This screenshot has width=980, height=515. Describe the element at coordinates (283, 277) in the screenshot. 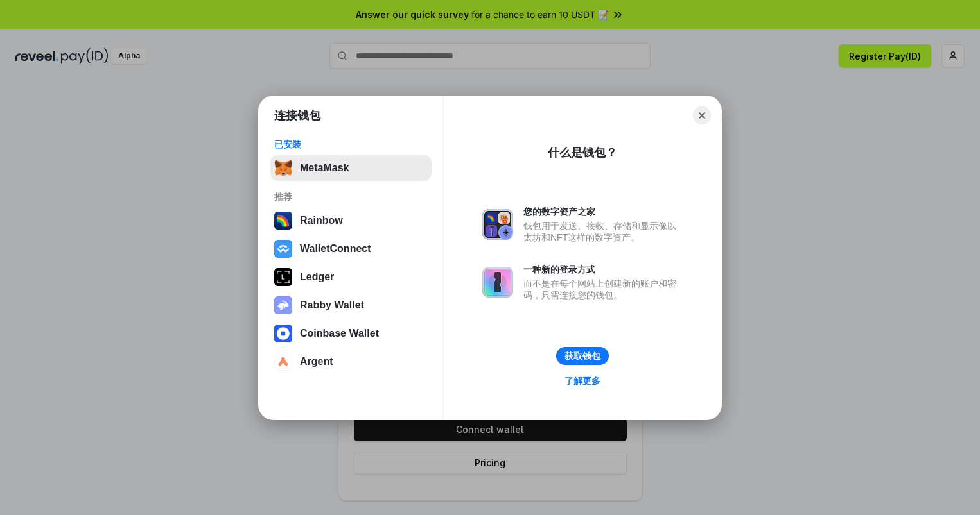

I see `img: svg+xml,%3Csvg%20xmlns%3D%22http%3A%2F%2Fwww.w3.org%2F2000%2Fsvg%22%20width%3D%2228%22%20height%3...` at that location.